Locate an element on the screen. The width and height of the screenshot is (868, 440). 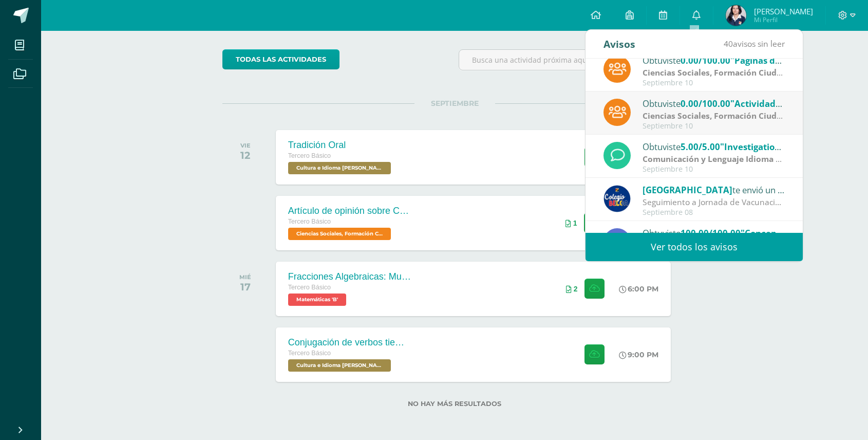
div: VIE is located at coordinates (245, 145).